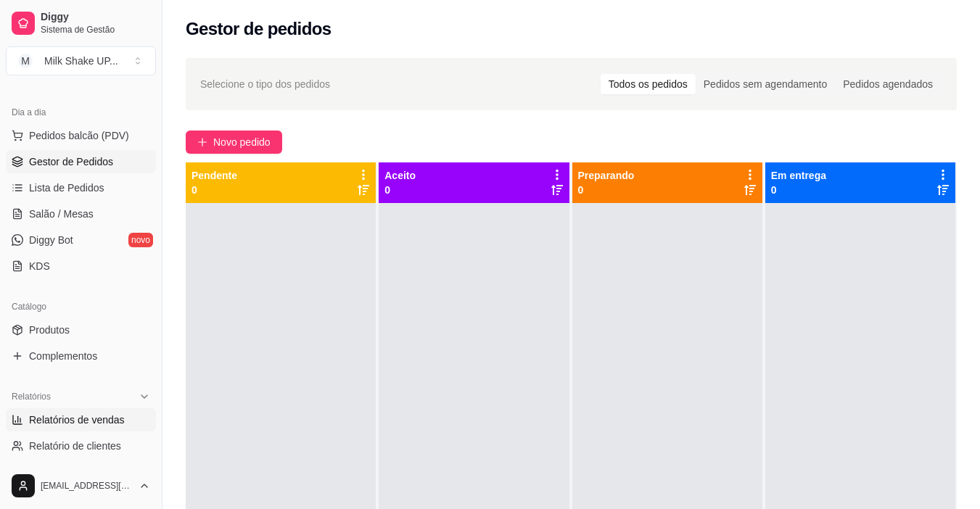  I want to click on span: Relatório de clientes, so click(75, 446).